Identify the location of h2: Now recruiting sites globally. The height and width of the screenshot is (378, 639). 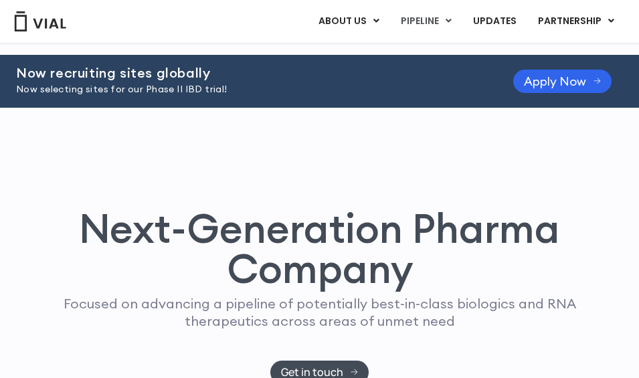
(248, 73).